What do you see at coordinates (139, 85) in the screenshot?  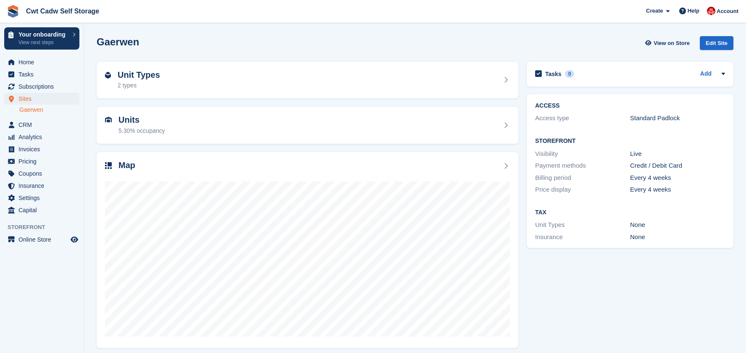 I see `div: 2 types` at bounding box center [139, 85].